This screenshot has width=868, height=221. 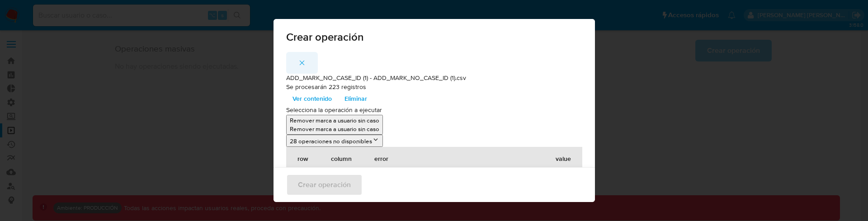 I want to click on p: ADD_MARK_NO_CASE_ID (1) - ADD_MARK_NO_CASE_ID (1).csv, so click(x=434, y=78).